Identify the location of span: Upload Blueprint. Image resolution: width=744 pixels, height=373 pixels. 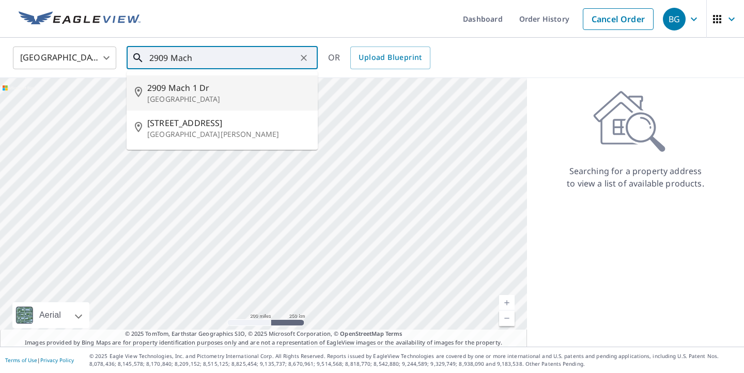
(390, 57).